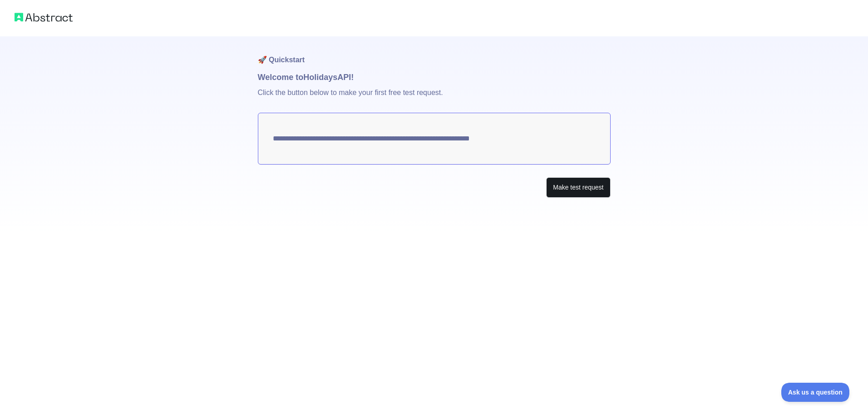  I want to click on h1: 🚀 Quickstart, so click(434, 53).